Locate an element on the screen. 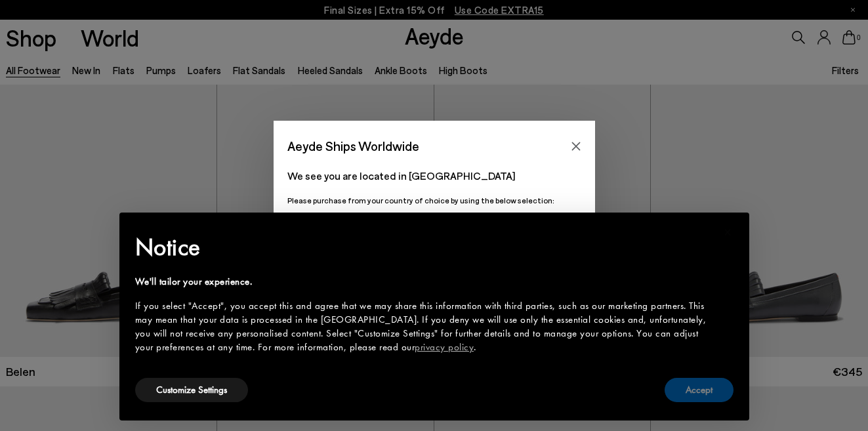 The height and width of the screenshot is (431, 868). button: Close this notice is located at coordinates (728, 232).